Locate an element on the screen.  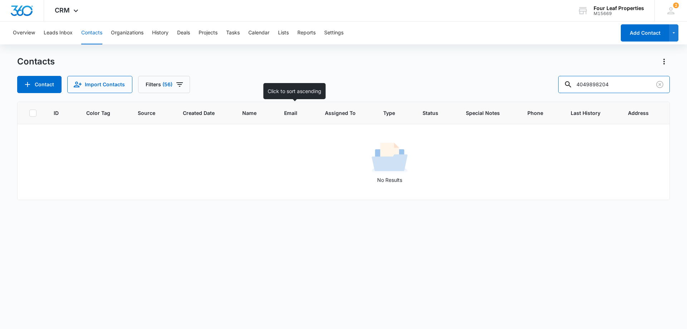
span: Type is located at coordinates (389, 113).